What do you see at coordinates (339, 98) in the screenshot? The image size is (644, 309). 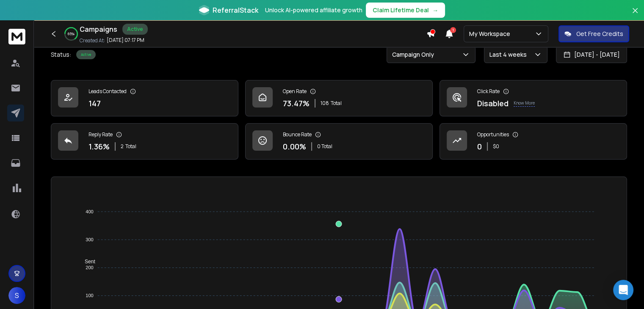 I see `a: Open Rate73.47%108Total` at bounding box center [339, 98].